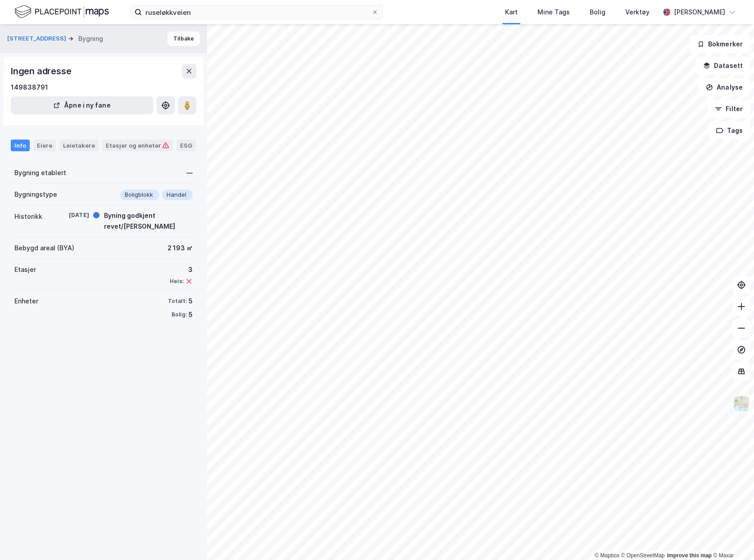 The height and width of the screenshot is (560, 754). I want to click on div: 149838791, so click(29, 88).